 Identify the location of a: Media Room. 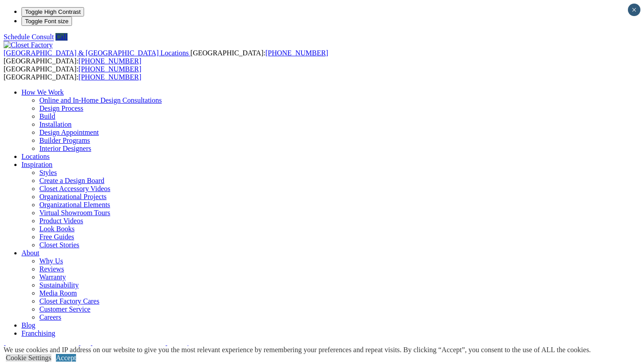
(58, 293).